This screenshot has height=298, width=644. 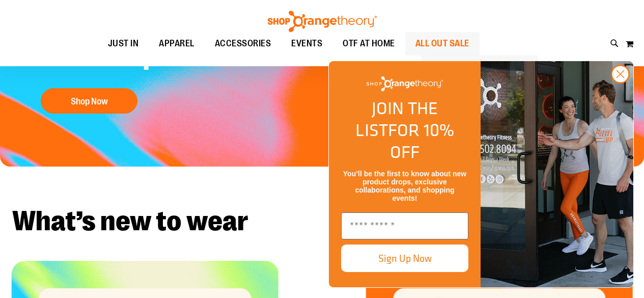 What do you see at coordinates (307, 43) in the screenshot?
I see `span: EVENTS` at bounding box center [307, 43].